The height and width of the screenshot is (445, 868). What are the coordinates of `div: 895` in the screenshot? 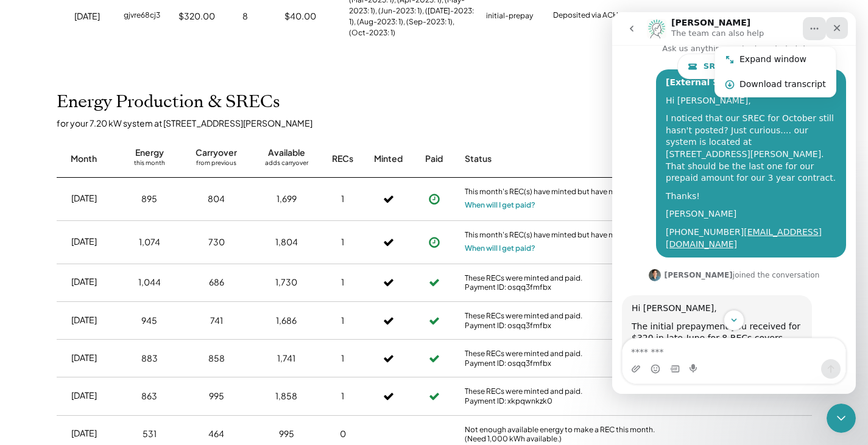 It's located at (149, 199).